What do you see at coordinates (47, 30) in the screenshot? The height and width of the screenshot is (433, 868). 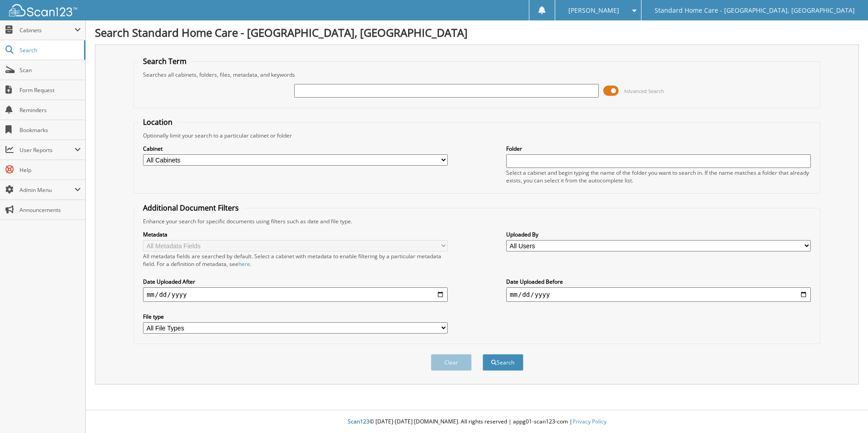 I see `span: Cabinets` at bounding box center [47, 30].